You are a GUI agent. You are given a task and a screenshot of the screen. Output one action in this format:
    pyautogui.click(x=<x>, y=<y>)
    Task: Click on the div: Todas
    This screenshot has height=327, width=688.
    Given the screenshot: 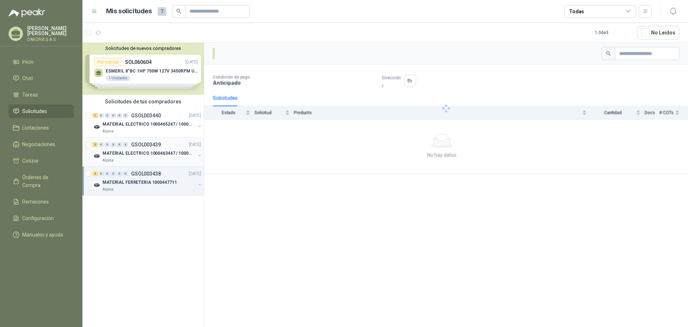 What is the action you would take?
    pyautogui.click(x=577, y=11)
    